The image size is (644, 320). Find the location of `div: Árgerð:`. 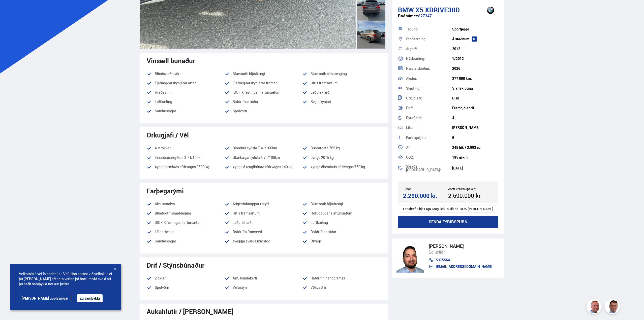

div: Árgerð: is located at coordinates (429, 49).